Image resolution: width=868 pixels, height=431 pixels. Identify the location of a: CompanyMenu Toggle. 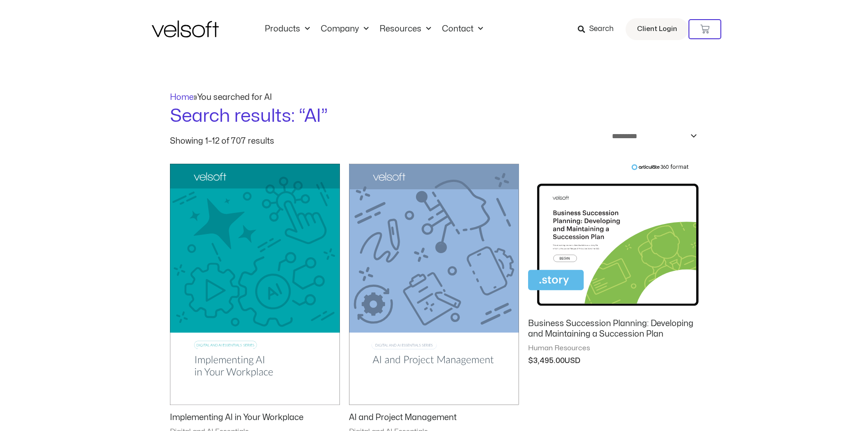
(344, 29).